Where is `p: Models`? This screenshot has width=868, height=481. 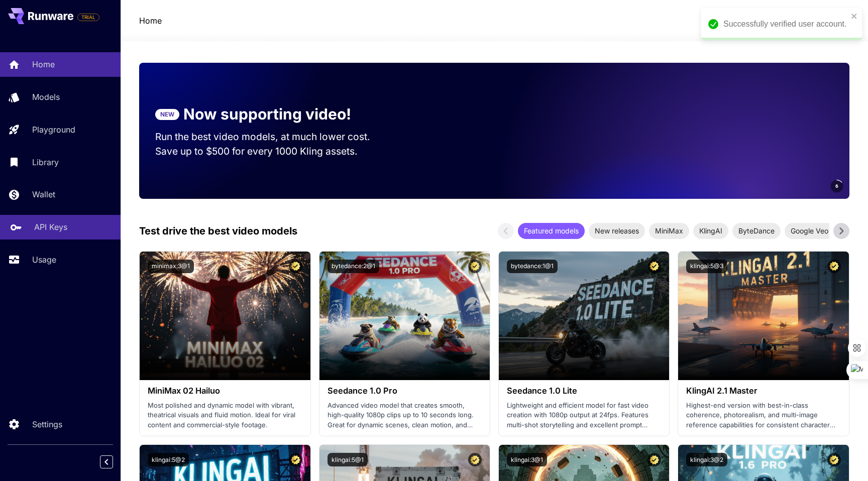
p: Models is located at coordinates (46, 97).